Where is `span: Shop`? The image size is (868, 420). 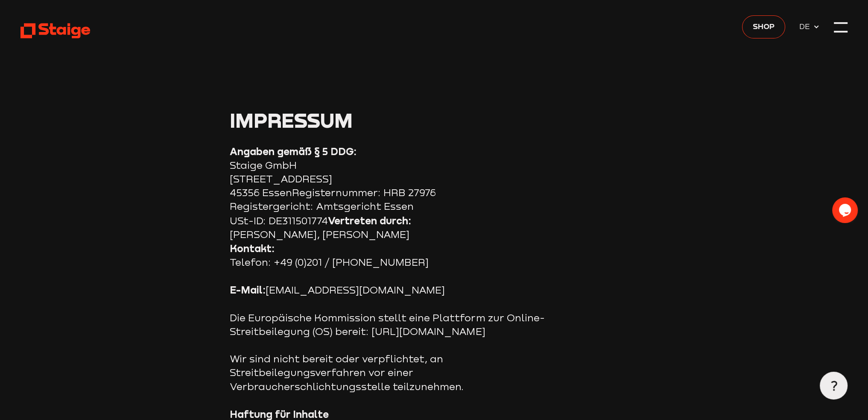 span: Shop is located at coordinates (764, 26).